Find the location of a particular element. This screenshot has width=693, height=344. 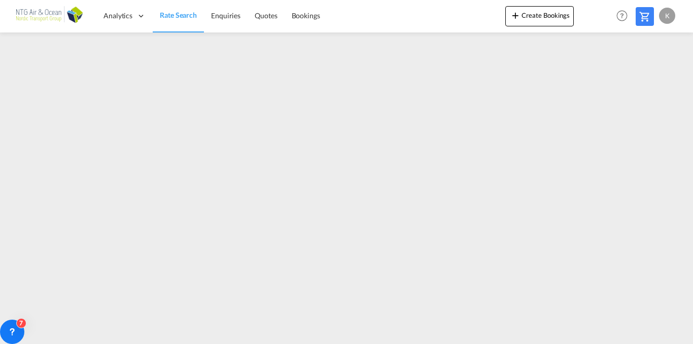

span: Quotes is located at coordinates (266, 15).